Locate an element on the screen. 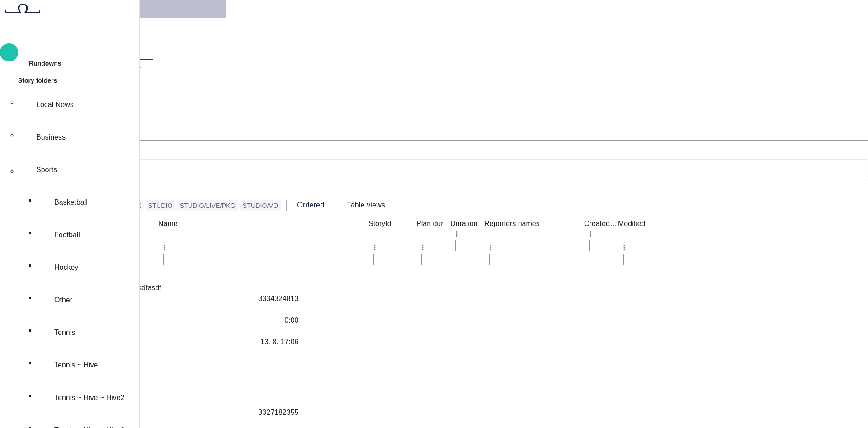 The image size is (868, 428). div: Modified is located at coordinates (653, 224).